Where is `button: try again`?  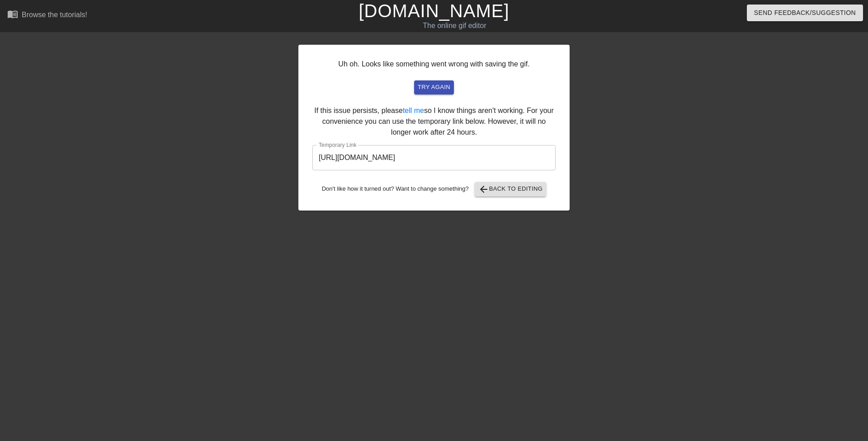
button: try again is located at coordinates (434, 87).